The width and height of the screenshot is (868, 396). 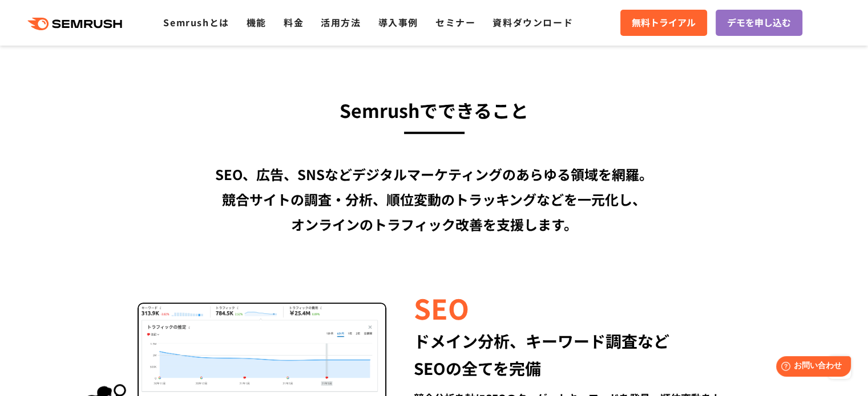 I want to click on a: 無料トライアル, so click(x=663, y=23).